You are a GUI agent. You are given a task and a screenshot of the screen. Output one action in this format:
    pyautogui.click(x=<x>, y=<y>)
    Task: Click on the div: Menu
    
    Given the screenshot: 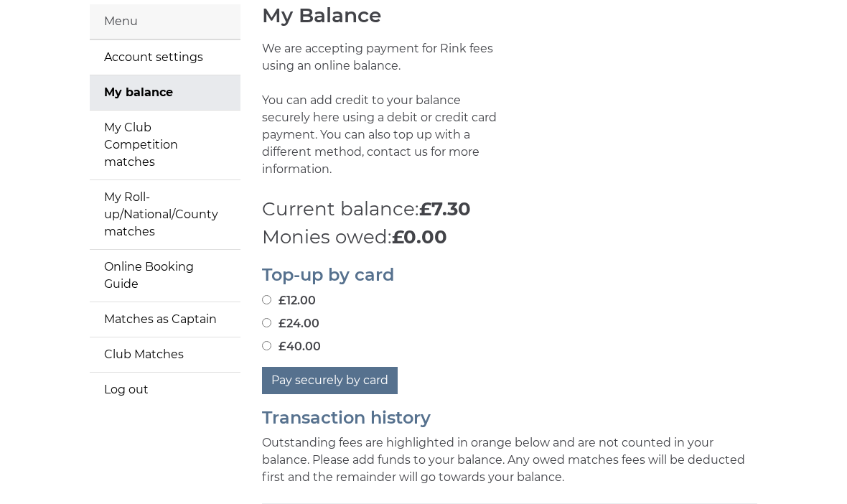 What is the action you would take?
    pyautogui.click(x=165, y=21)
    